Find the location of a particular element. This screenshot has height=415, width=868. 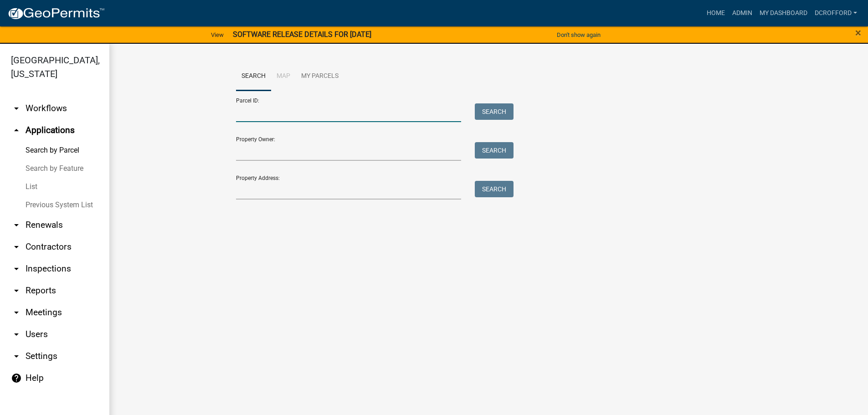

button: Don't show again is located at coordinates (578, 35).